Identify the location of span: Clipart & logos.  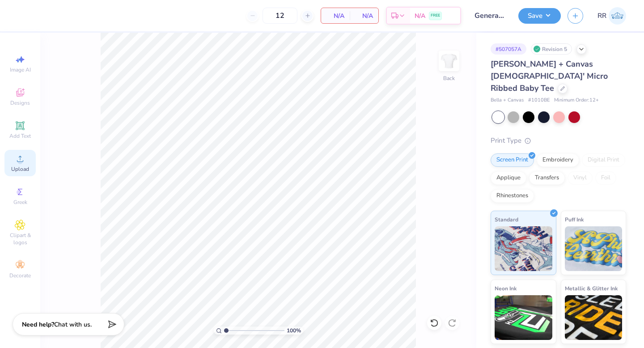
(20, 239).